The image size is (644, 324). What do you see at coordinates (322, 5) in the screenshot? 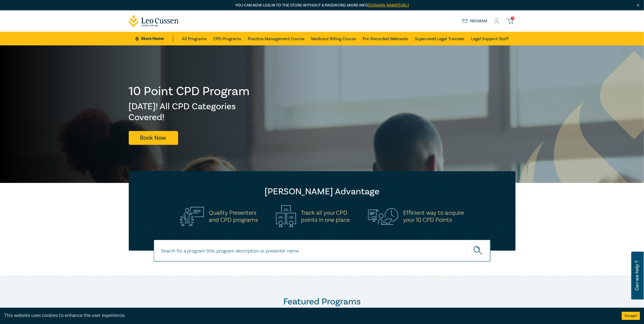
I see `p: You can now log in to the store without a password. More info` at bounding box center [322, 5].